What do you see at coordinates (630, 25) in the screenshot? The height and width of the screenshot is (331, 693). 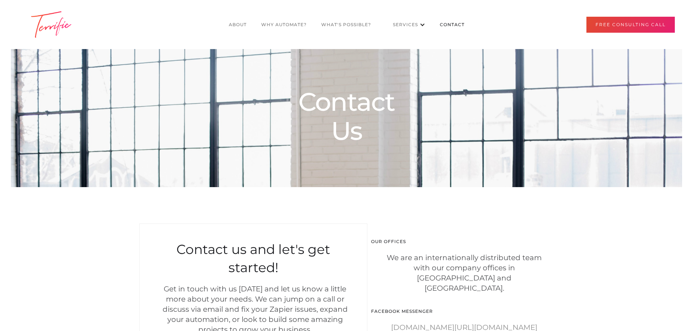 I see `div: Free Consulting Call` at bounding box center [630, 25].